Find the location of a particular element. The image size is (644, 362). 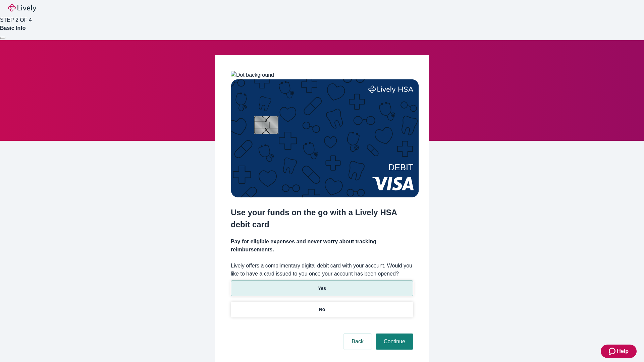

h4: Pay for eligible expenses and never worry about tracking reimbursements. is located at coordinates (322, 246).